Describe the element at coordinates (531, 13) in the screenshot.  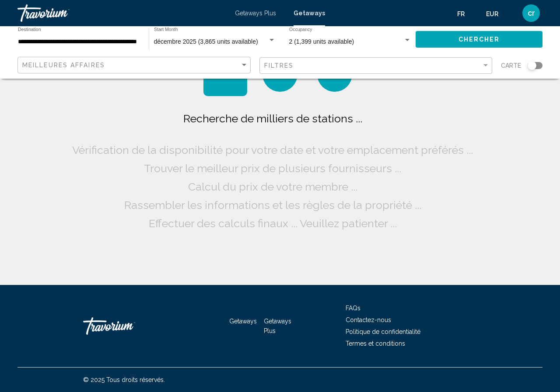
I see `button: User Menu` at that location.